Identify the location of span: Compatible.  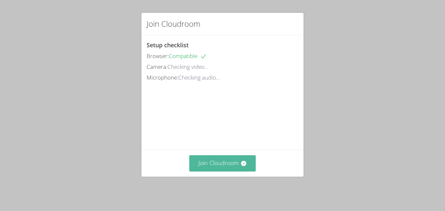
(188, 56).